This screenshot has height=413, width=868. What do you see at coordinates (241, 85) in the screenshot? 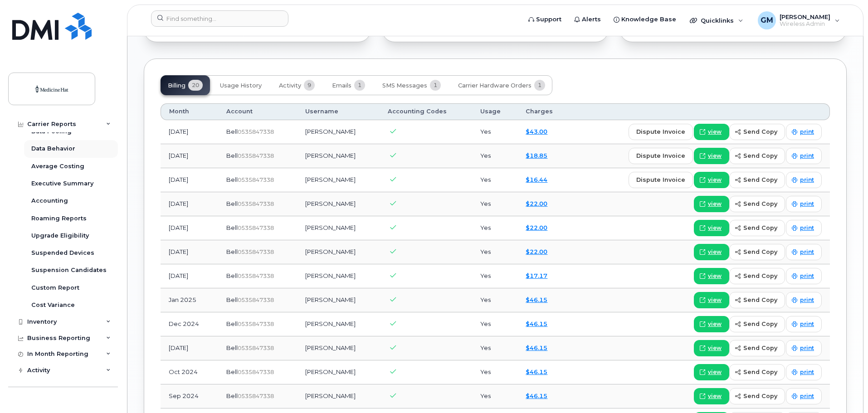
I see `span: Usage History` at bounding box center [241, 85].